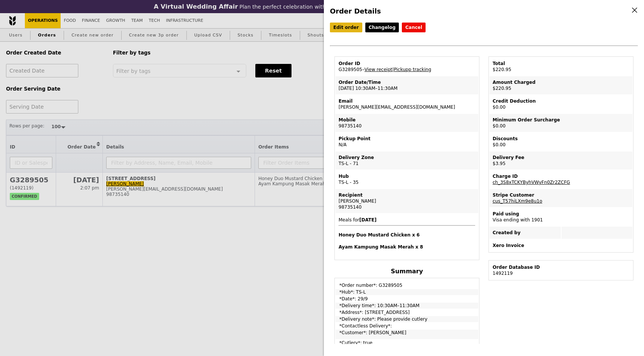 The image size is (644, 356). I want to click on a: Pickupp tracking, so click(413, 70).